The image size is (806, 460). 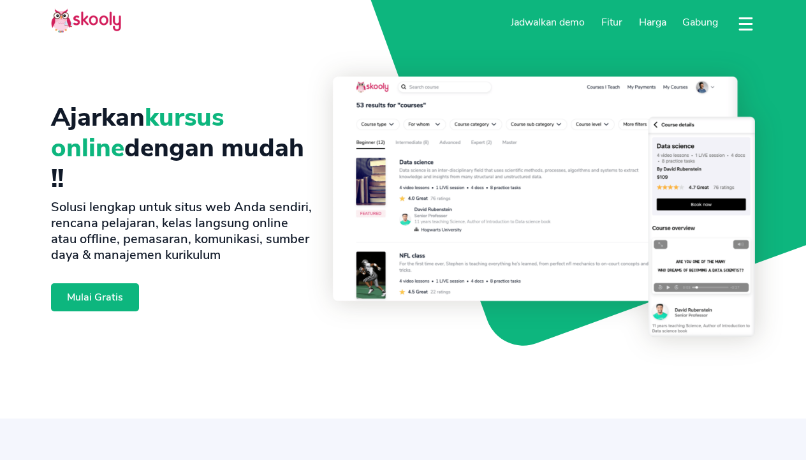 What do you see at coordinates (652, 22) in the screenshot?
I see `a: Harga` at bounding box center [652, 22].